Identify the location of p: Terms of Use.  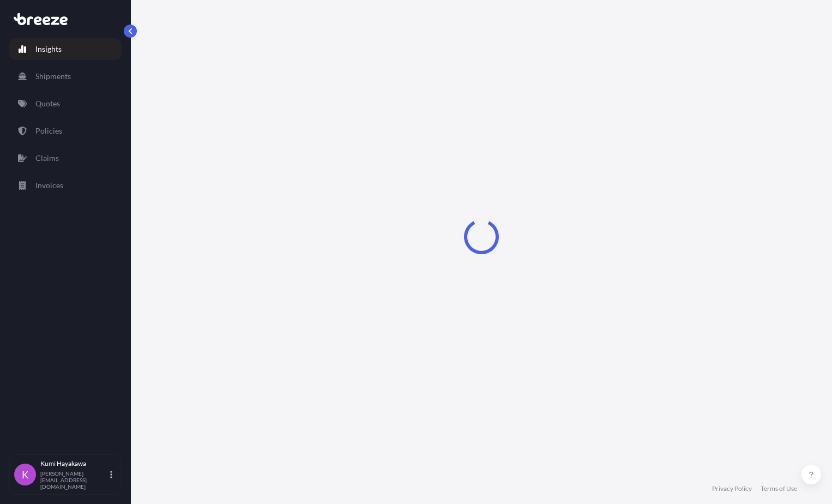
(778, 489).